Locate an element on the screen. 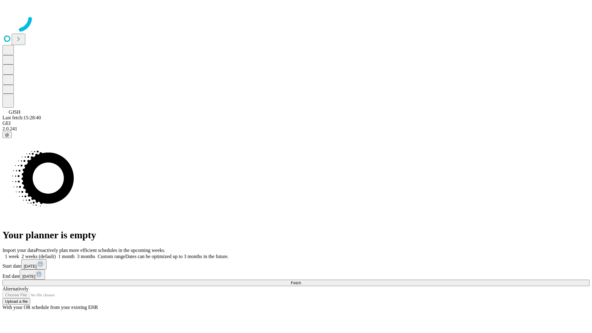 This screenshot has width=592, height=333. span: 1 month is located at coordinates (66, 256).